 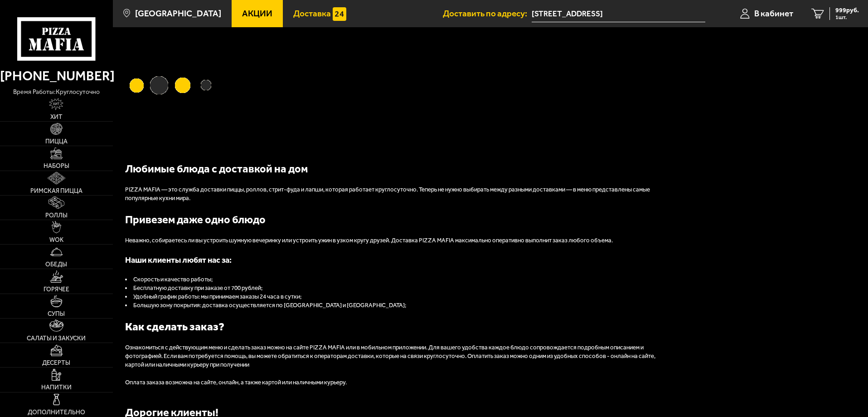 What do you see at coordinates (195, 220) in the screenshot?
I see `b: Привезем даже одно блюдо` at bounding box center [195, 220].